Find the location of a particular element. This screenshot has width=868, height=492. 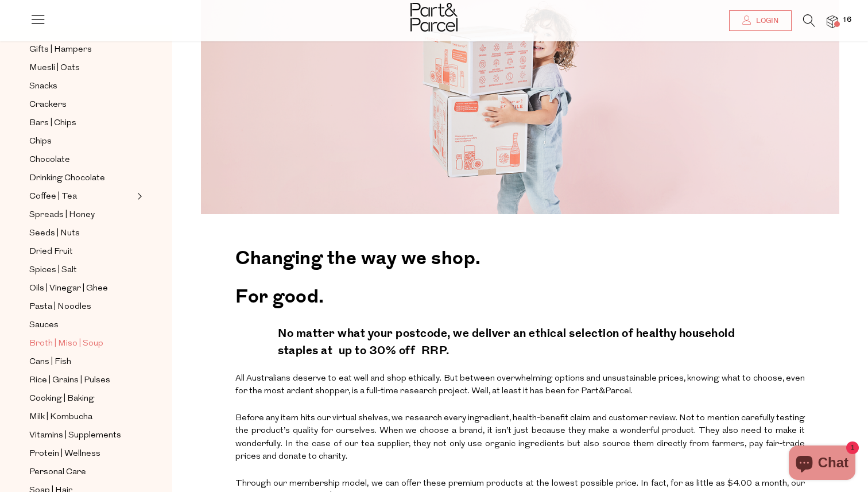

button: Expand/Collapse Coffee | Tea is located at coordinates (138, 196).